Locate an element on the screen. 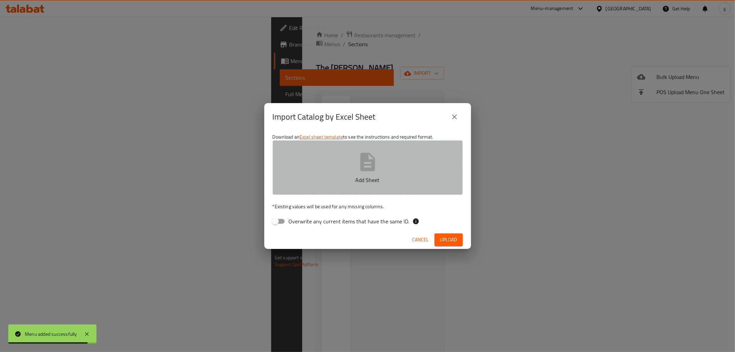 This screenshot has width=735, height=352. div: Menu added successfully is located at coordinates (51, 334).